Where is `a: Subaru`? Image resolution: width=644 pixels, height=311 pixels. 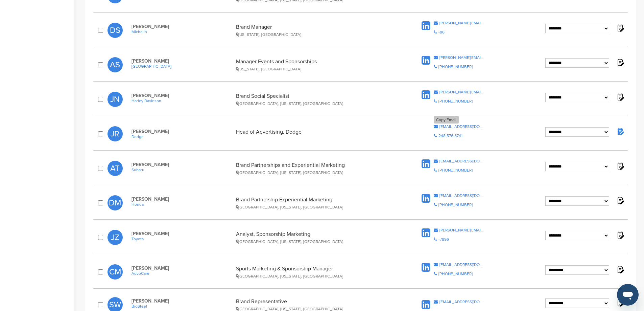 a: Subaru is located at coordinates (182, 170).